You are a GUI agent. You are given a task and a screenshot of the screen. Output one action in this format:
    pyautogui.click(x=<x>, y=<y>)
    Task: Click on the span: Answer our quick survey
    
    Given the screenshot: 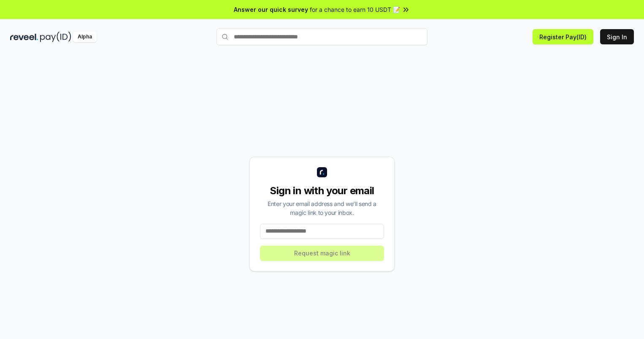 What is the action you would take?
    pyautogui.click(x=270, y=10)
    